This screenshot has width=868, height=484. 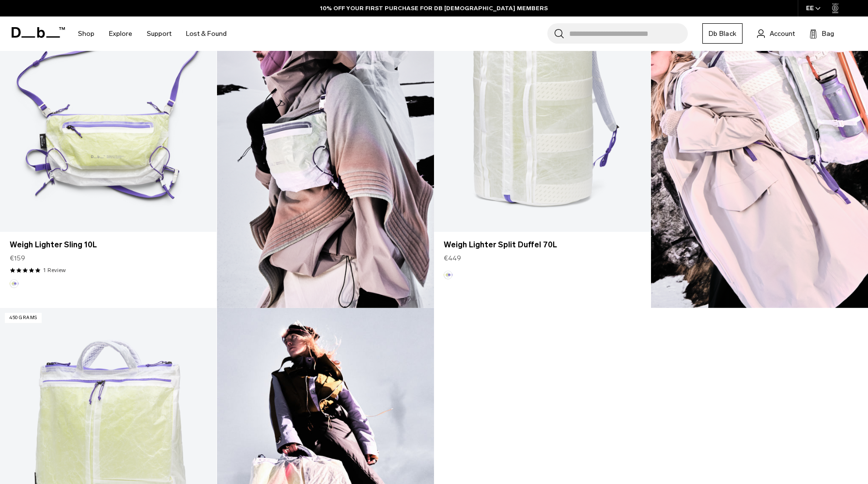 What do you see at coordinates (108, 245) in the screenshot?
I see `a: Weigh Lighter Sling 10L` at bounding box center [108, 245].